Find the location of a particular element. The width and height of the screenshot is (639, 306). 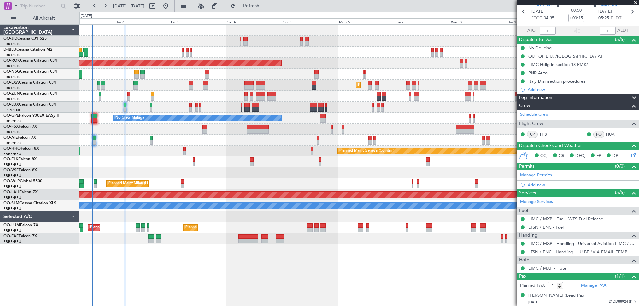

span: OO-VSF is located at coordinates (11, 170).